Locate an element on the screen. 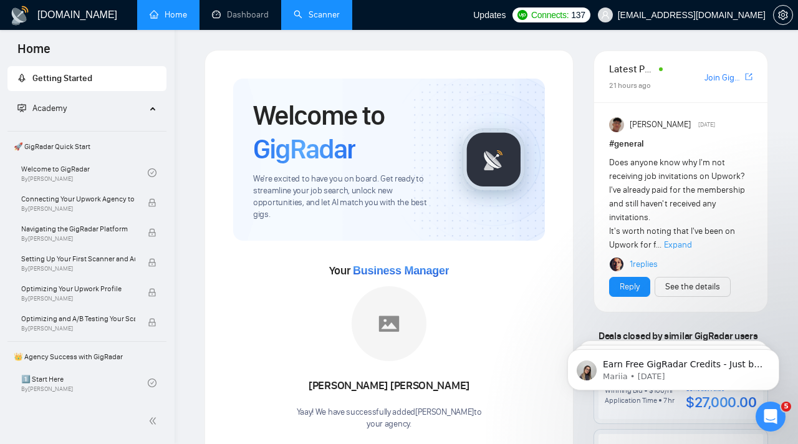 The height and width of the screenshot is (444, 798). li: Getting Started is located at coordinates (87, 79).